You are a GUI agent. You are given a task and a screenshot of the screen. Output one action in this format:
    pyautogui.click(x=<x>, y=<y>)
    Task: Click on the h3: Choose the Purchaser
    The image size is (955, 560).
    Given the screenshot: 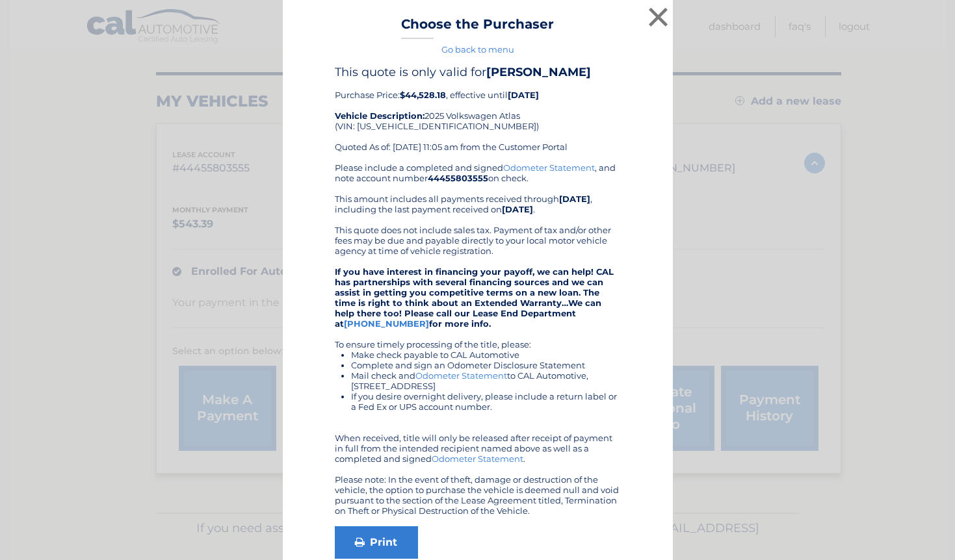 What is the action you would take?
    pyautogui.click(x=477, y=28)
    